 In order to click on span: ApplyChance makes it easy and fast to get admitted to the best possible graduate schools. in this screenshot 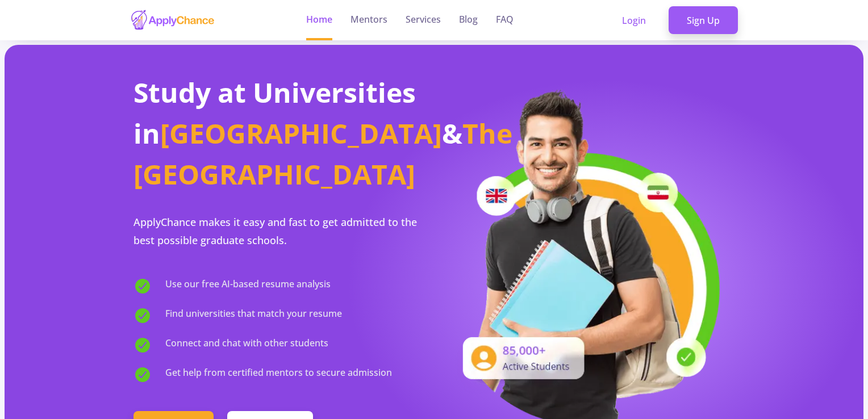, I will do `click(275, 231)`.